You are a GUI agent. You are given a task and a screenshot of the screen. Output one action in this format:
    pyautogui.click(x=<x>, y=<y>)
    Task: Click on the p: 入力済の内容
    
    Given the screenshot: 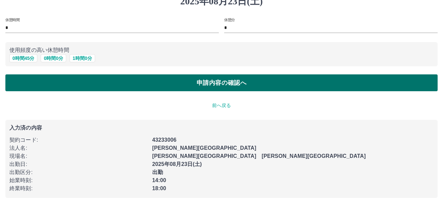 What is the action you would take?
    pyautogui.click(x=221, y=128)
    